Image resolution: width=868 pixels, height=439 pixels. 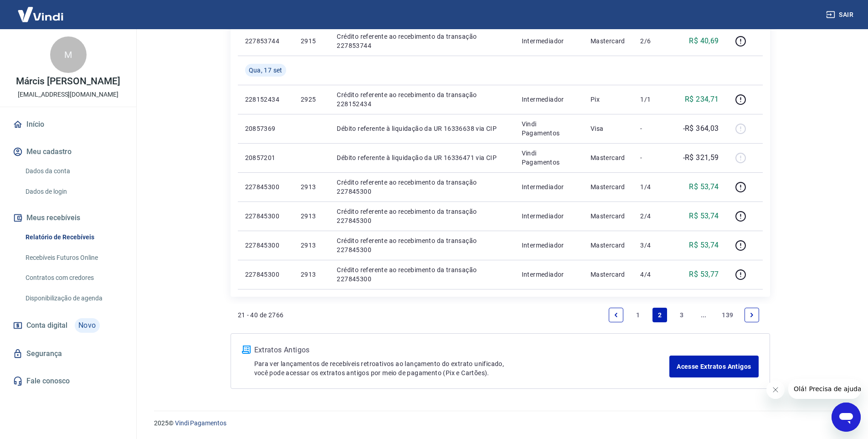 I want to click on p: Extratos Antigos, so click(x=462, y=350).